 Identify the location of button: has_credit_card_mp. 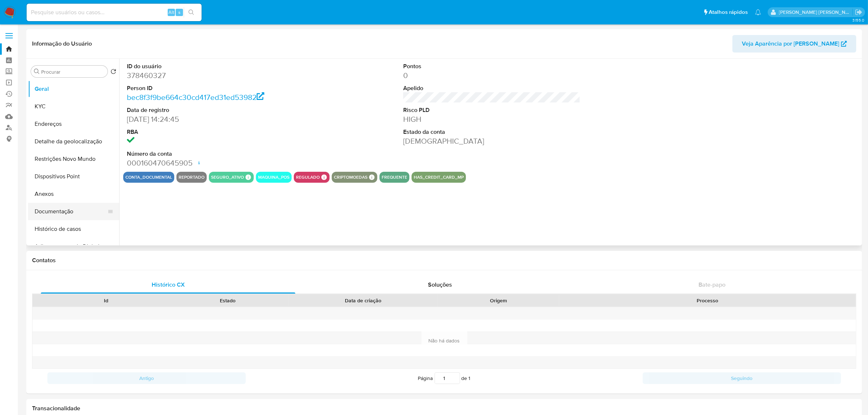
(439, 177).